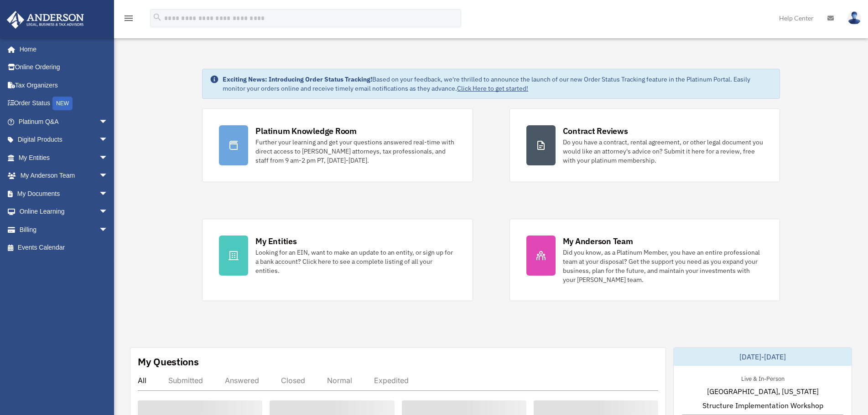 The height and width of the screenshot is (415, 868). I want to click on div: My Questions, so click(168, 362).